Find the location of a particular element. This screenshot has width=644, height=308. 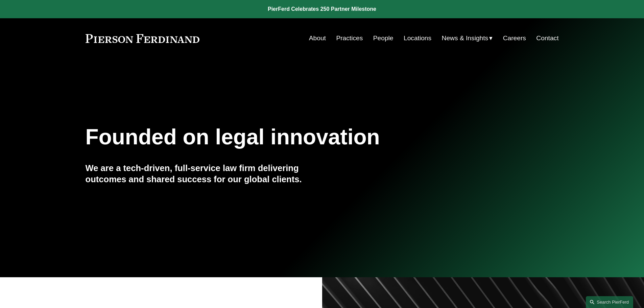

span: News & Insights is located at coordinates (465, 38).